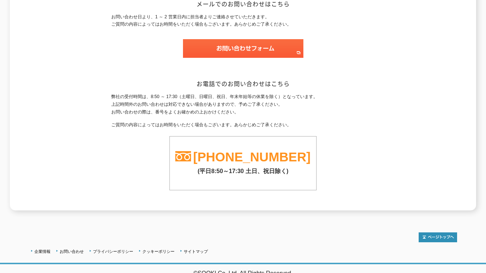 The height and width of the screenshot is (273, 486). What do you see at coordinates (113, 251) in the screenshot?
I see `a: プライバシーポリシー` at bounding box center [113, 251].